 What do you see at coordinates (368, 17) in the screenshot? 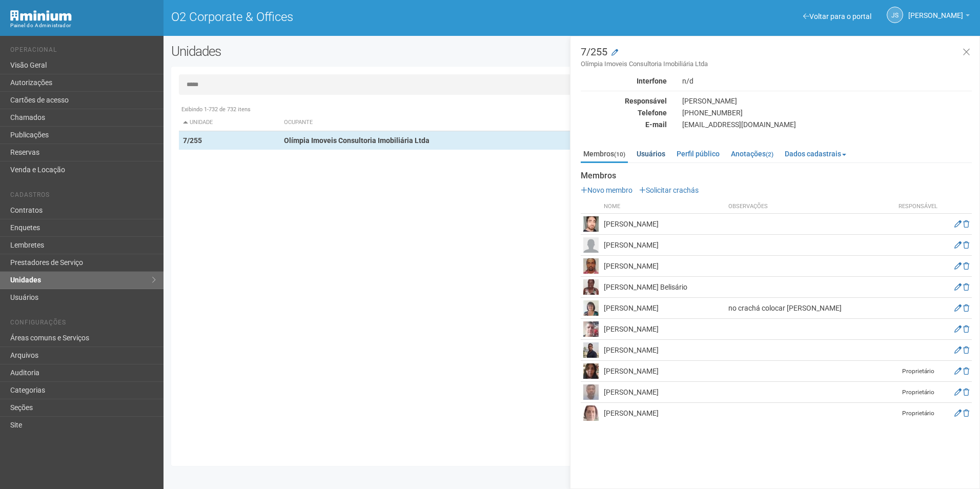
I see `h1: O2 Corporate & Offices` at bounding box center [368, 17].